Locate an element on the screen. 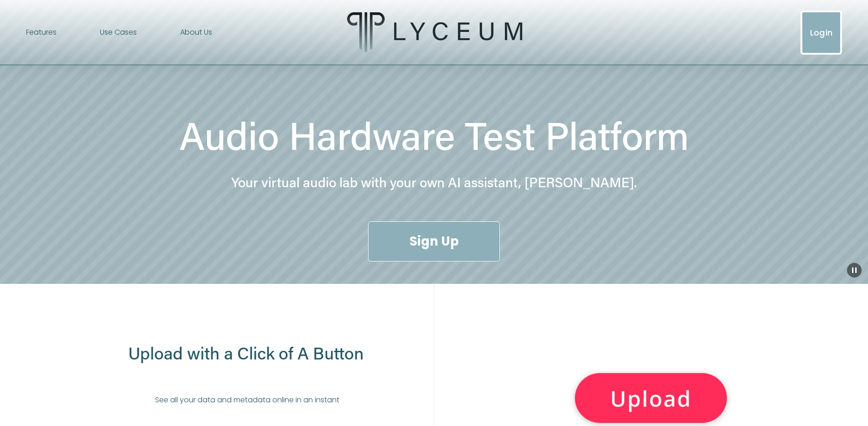 The width and height of the screenshot is (868, 426). button: Pause Background is located at coordinates (854, 270).